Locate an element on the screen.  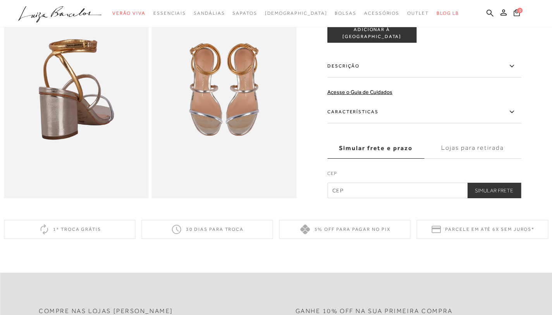
span: Sapatos is located at coordinates (244, 13).